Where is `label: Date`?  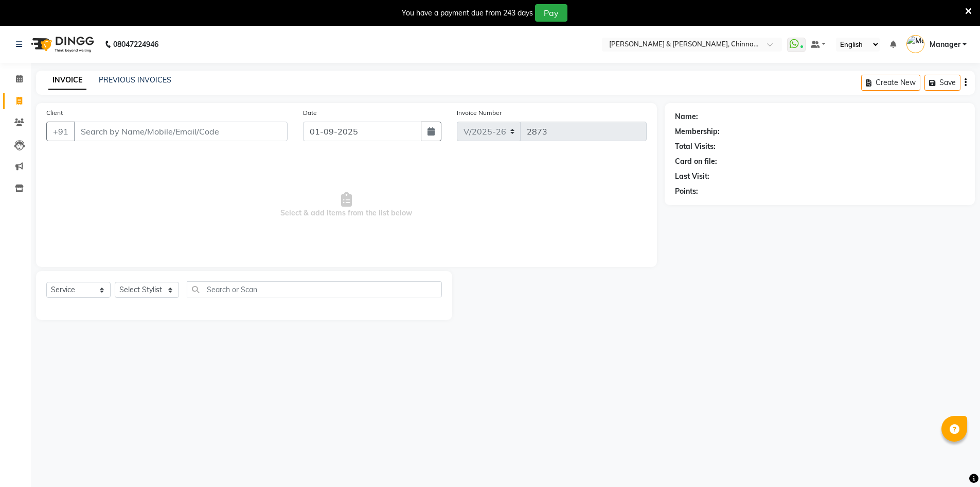
label: Date is located at coordinates (310, 113).